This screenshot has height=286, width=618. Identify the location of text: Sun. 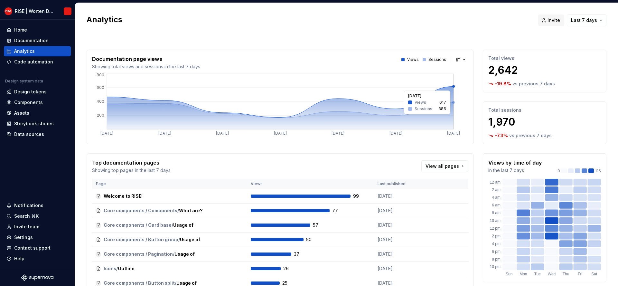
(508, 274).